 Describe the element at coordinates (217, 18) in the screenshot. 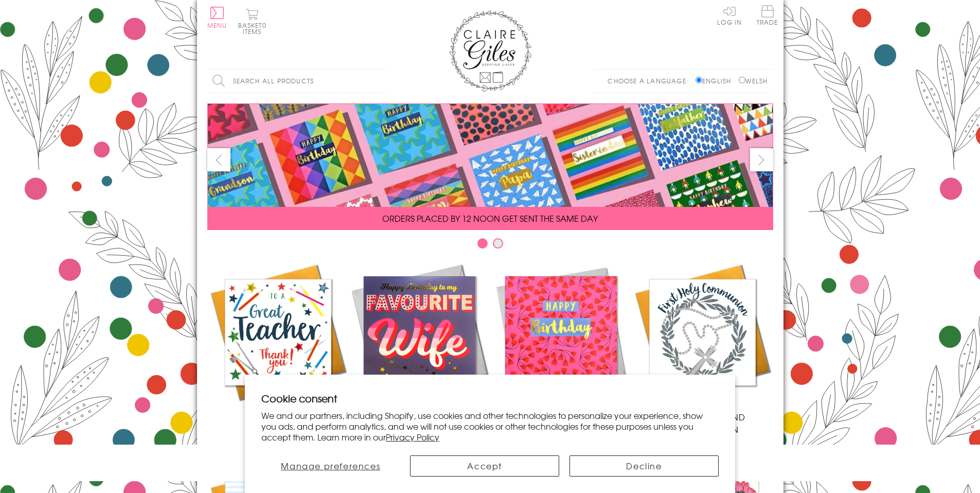

I see `button: Menu` at that location.